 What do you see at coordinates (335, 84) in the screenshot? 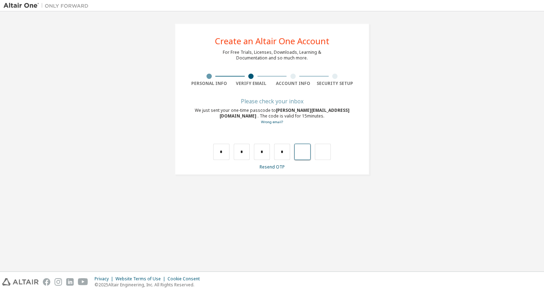
I see `div: Security Setup` at bounding box center [335, 84].